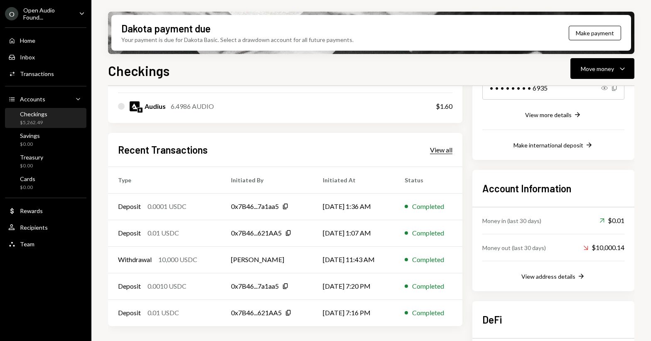 Image resolution: width=651 pixels, height=341 pixels. I want to click on a: Treasury$0.00, so click(46, 161).